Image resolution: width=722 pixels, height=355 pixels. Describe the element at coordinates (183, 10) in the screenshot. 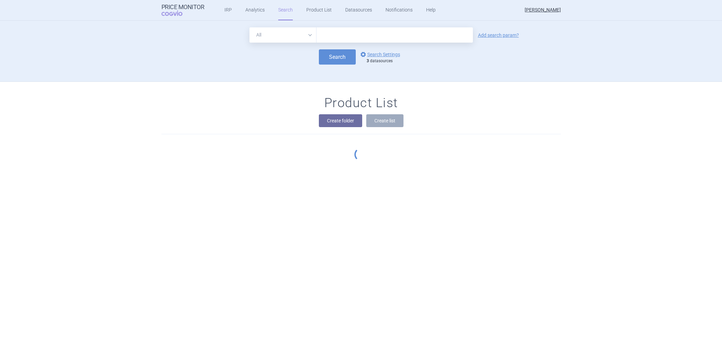

I see `a: Price MonitorCOGVIO` at that location.